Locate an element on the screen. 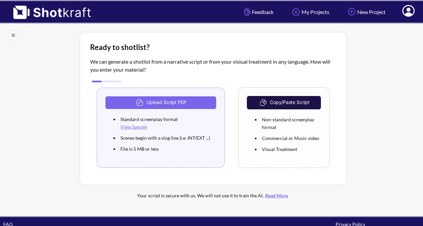 The height and width of the screenshot is (226, 423). div: Your script is secure with us. We will not use it to train the AI. is located at coordinates (213, 196).